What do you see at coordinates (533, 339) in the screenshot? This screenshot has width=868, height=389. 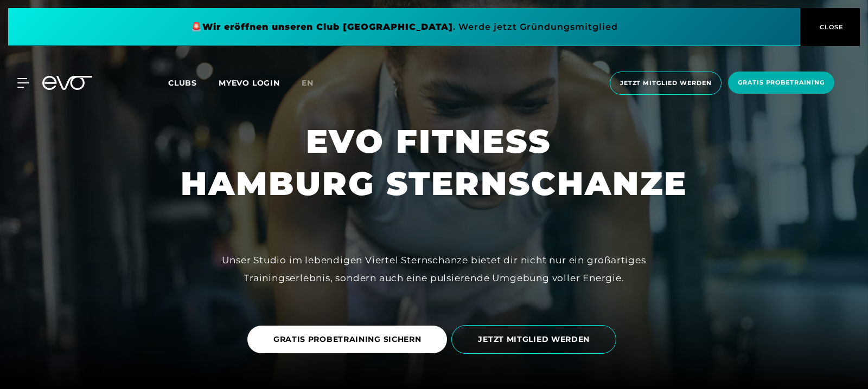 I see `span: JETZT MITGLIED WERDEN` at bounding box center [533, 339].